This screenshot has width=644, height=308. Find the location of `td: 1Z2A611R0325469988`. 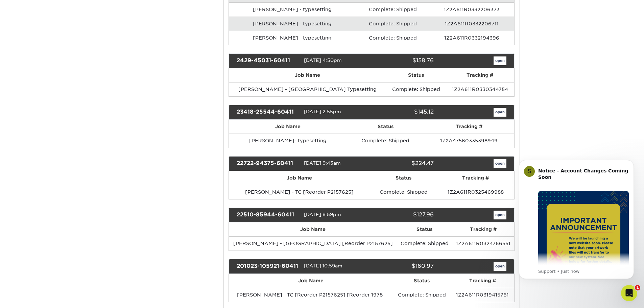

td: 1Z2A611R0325469988 is located at coordinates (476, 192).